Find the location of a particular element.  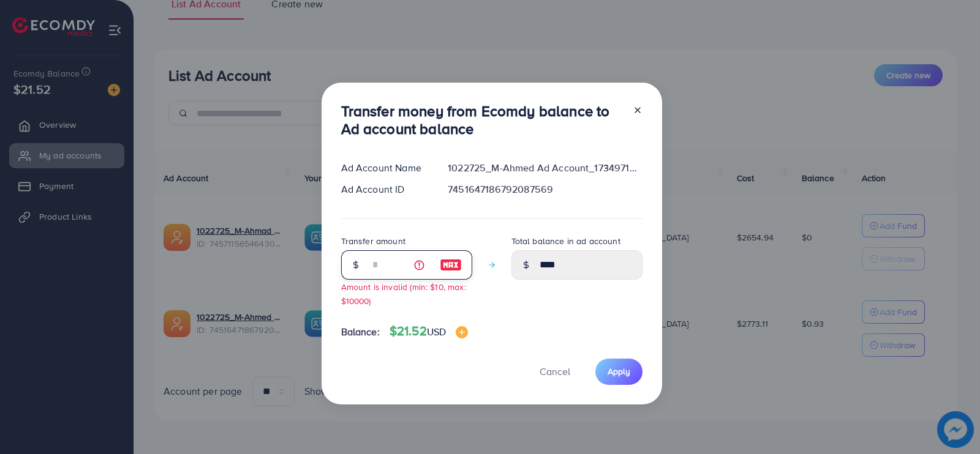

div: Ad Account Name is located at coordinates (384, 168).